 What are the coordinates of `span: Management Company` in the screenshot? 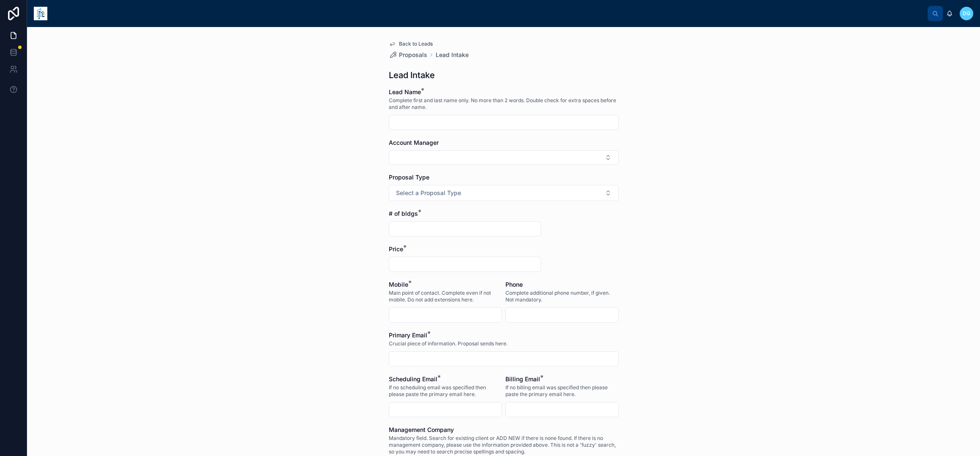 It's located at (421, 429).